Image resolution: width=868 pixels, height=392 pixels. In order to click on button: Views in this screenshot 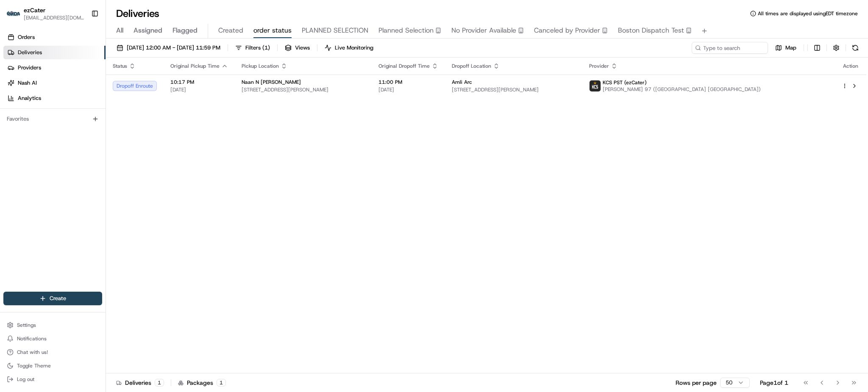, I will do `click(297, 48)`.